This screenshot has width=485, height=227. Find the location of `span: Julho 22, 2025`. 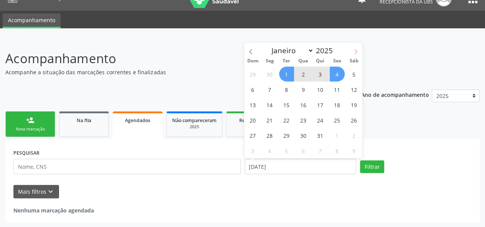

span: Julho 22, 2025 is located at coordinates (286, 120).